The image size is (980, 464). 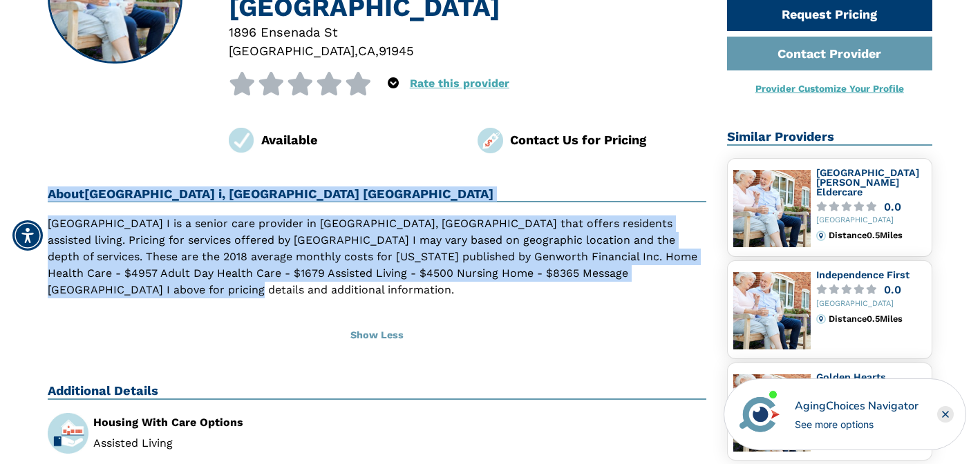 I want to click on div: See more options, so click(x=856, y=424).